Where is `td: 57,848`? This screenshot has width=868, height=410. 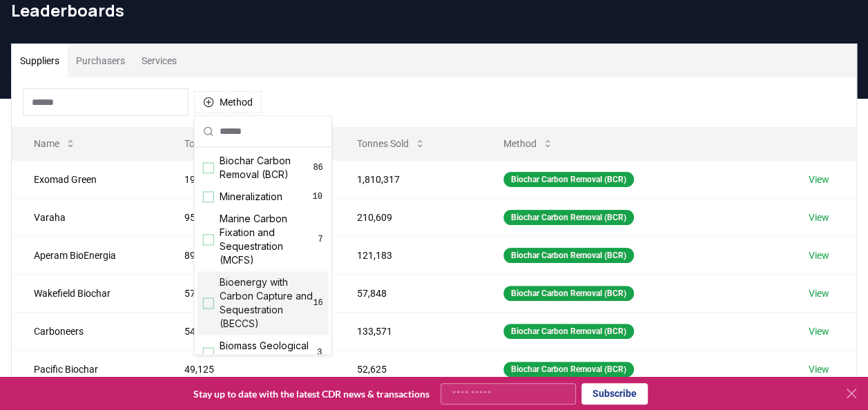 td: 57,848 is located at coordinates (408, 293).